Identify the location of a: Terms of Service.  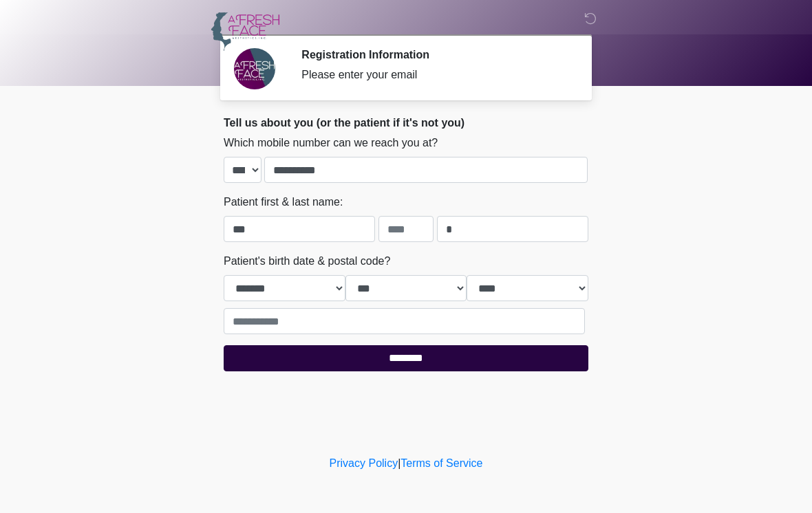
(441, 463).